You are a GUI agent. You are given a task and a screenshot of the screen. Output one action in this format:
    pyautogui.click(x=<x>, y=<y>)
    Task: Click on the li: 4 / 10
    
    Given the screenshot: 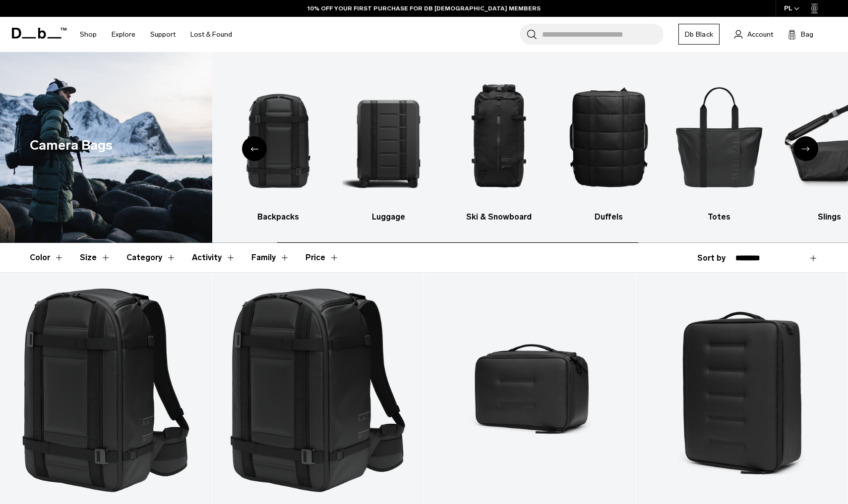 What is the action you would take?
    pyautogui.click(x=498, y=145)
    